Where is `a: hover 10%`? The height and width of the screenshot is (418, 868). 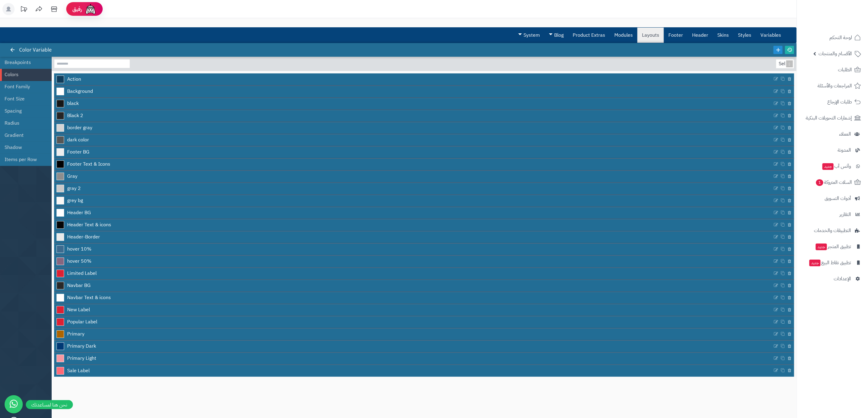 a: hover 10% is located at coordinates (413, 250).